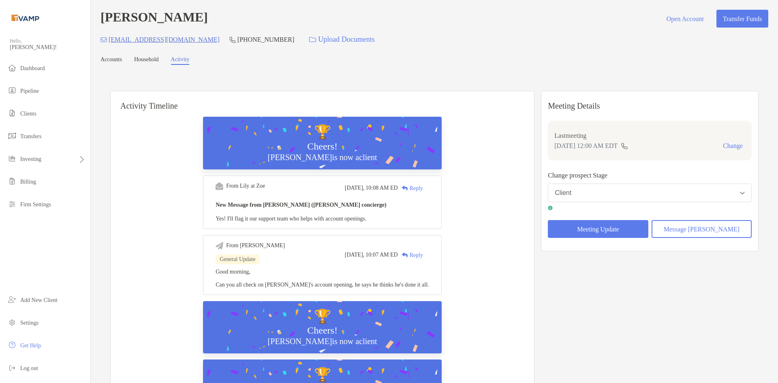 The image size is (778, 383). Describe the element at coordinates (12, 158) in the screenshot. I see `img: investing icon` at that location.